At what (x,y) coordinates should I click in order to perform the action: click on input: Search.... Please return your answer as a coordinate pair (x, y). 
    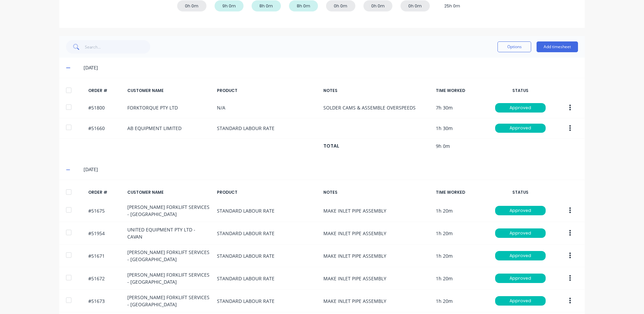
    Looking at the image, I should click on (118, 47).